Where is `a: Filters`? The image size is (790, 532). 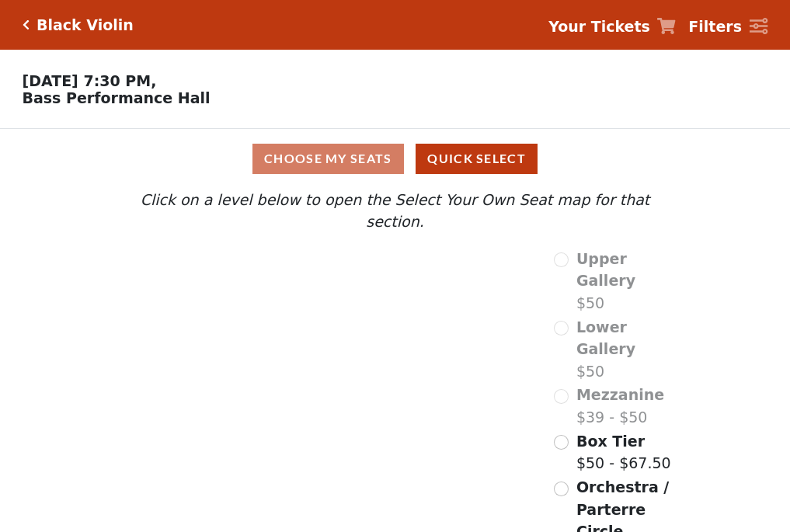
a: Filters is located at coordinates (727, 26).